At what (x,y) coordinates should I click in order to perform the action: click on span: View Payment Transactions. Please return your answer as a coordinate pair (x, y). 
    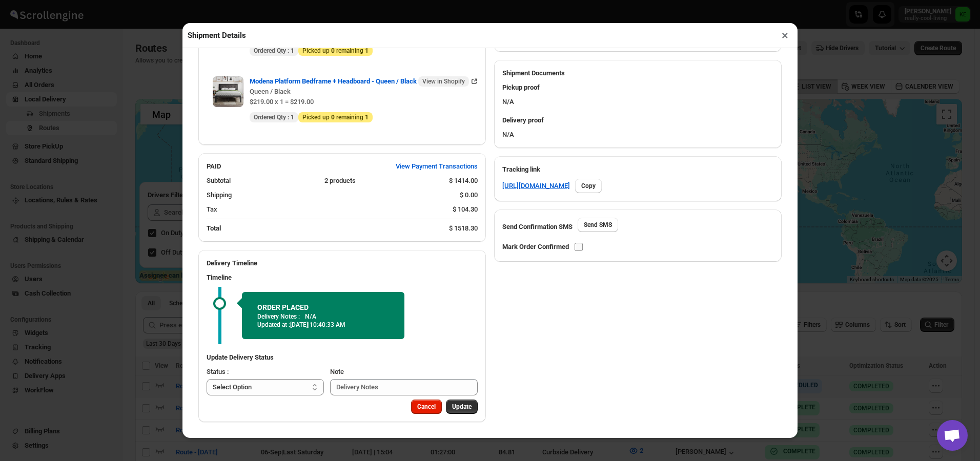
    Looking at the image, I should click on (437, 166).